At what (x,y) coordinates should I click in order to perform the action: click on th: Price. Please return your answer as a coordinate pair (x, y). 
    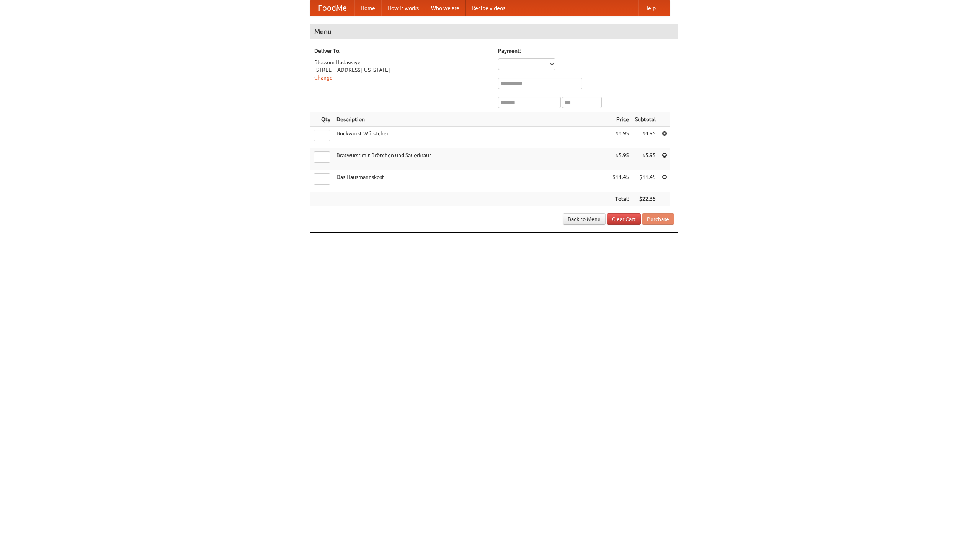
    Looking at the image, I should click on (620, 120).